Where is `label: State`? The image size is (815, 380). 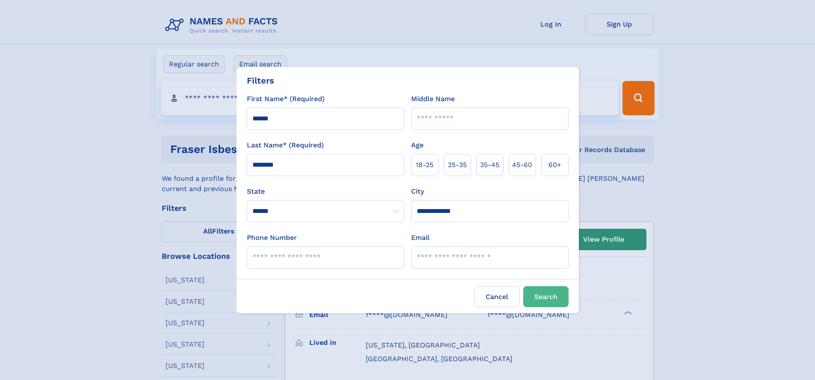
label: State is located at coordinates (326, 191).